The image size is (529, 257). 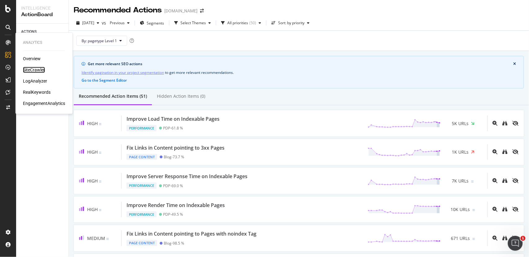 I want to click on span: 5K URLs, so click(x=460, y=123).